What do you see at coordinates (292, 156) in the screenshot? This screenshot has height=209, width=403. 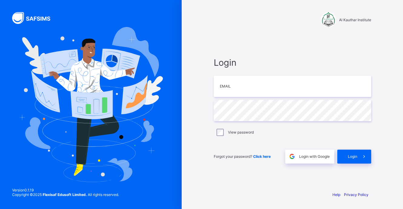 I see `img: google.396cfc9801f0270233282035f929180a.svg` at bounding box center [292, 156].